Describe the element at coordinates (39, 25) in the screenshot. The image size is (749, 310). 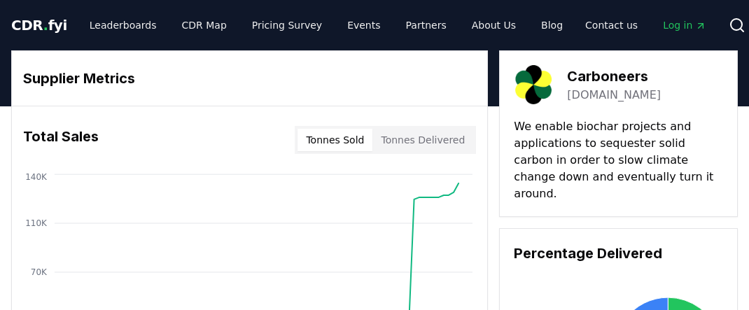
I see `span: CDR fyi` at that location.